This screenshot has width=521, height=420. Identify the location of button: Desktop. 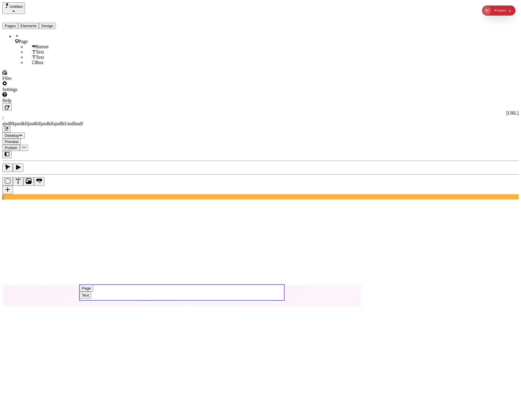
(14, 135).